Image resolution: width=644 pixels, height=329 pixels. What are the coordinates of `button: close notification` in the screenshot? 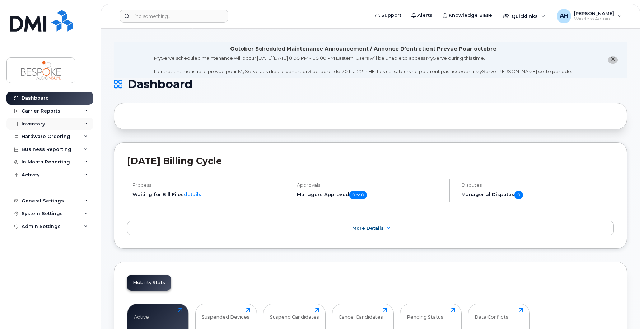 It's located at (613, 60).